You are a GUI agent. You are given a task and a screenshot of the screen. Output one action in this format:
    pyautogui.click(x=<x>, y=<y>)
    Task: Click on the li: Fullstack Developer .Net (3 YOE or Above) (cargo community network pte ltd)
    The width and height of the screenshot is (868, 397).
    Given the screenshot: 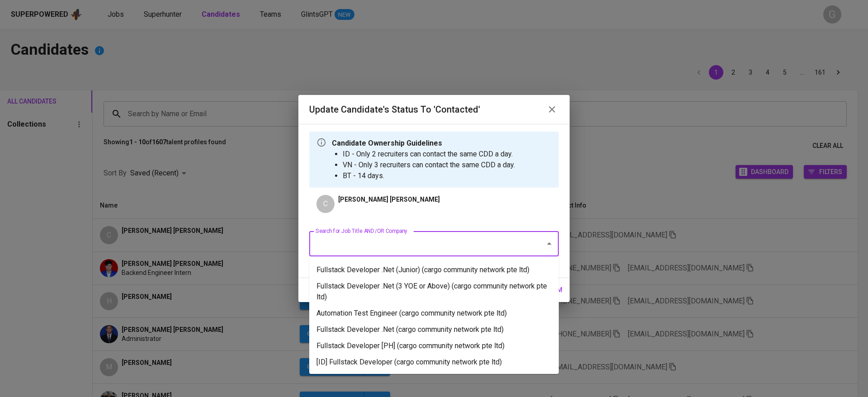 What is the action you would take?
    pyautogui.click(x=434, y=291)
    